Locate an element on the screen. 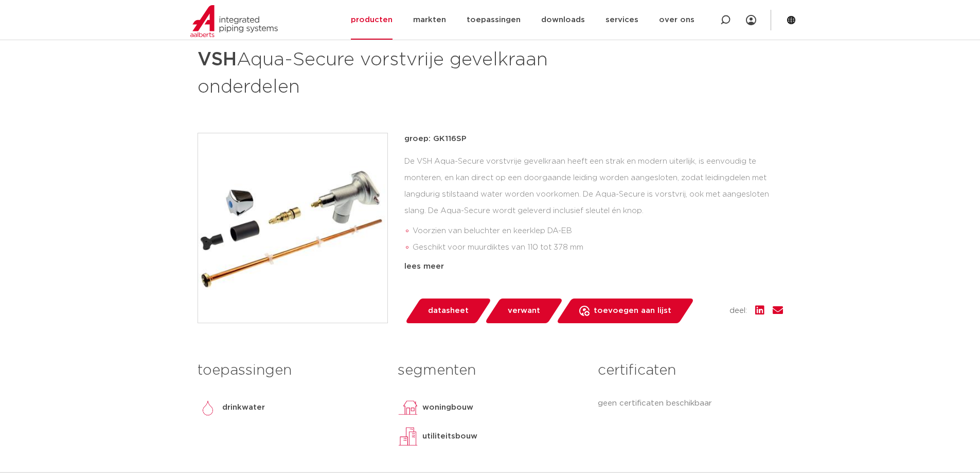 Image resolution: width=980 pixels, height=473 pixels. div: De VSH Aqua-Secure vorstvrije gevelkraan heeft een strak en modern uiterlijk, is eenvoudig te mon... is located at coordinates (594, 205).